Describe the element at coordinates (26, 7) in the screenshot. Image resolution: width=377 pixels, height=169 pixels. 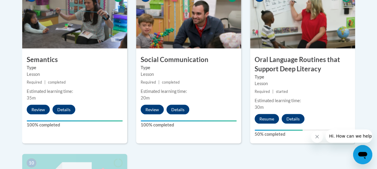
I see `span: Hi. How can we help?` at that location.